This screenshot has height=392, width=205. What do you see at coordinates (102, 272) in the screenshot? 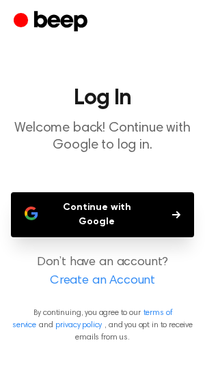
I see `p: Don’t have an account?` at bounding box center [102, 272].